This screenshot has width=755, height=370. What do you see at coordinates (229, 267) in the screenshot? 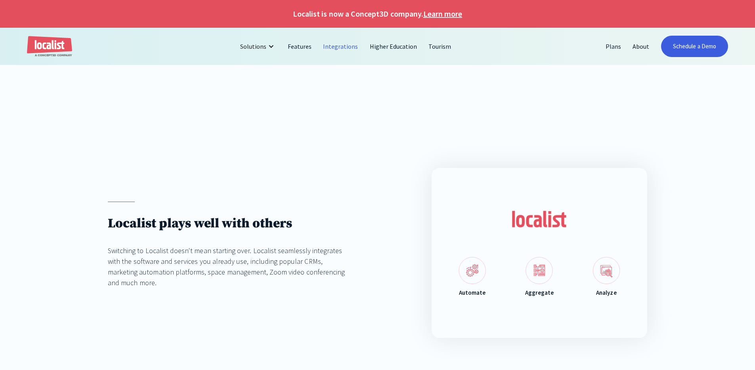
I see `div: Switching to Localist doesn't mean starting over. Localist seamlessly integrates with the softwar...` at bounding box center [229, 267].